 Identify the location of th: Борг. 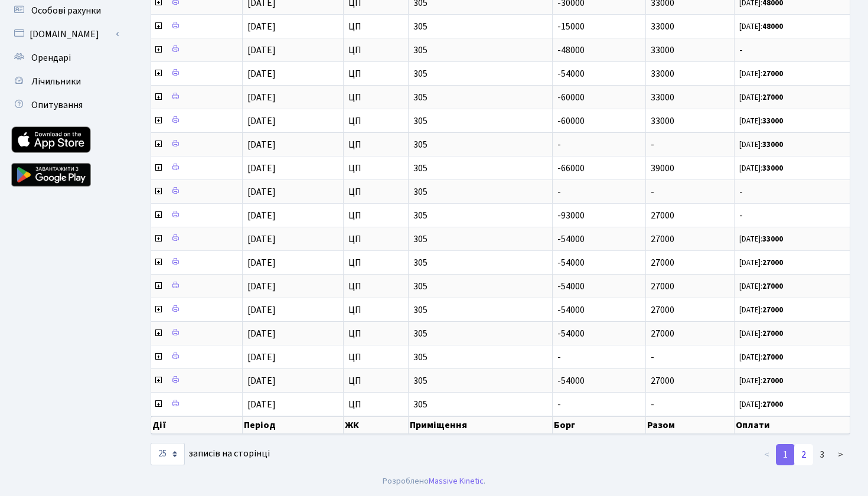
(599, 425).